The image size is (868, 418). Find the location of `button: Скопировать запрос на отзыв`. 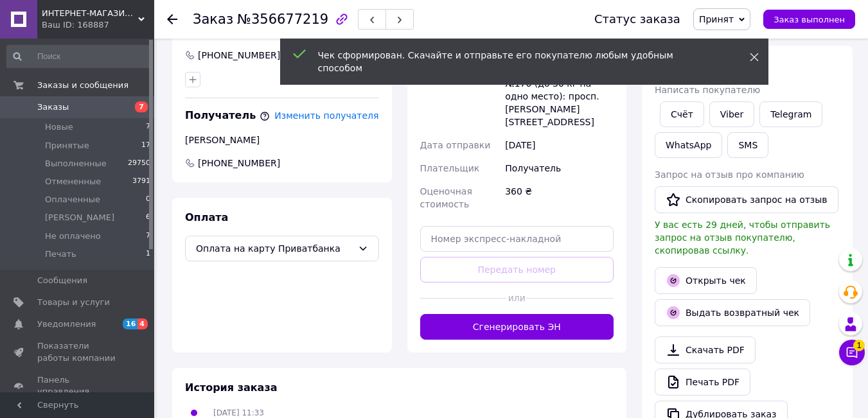

button: Скопировать запрос на отзыв is located at coordinates (746, 200).